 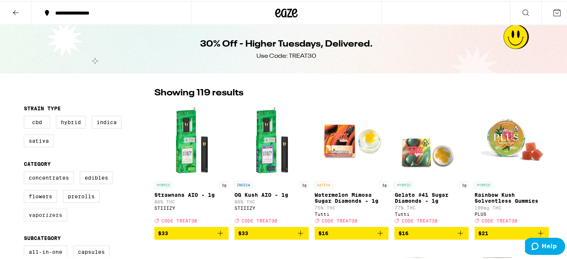 I want to click on img: Tutti - Watermelon Mimosa Sugar Diamonds - 1g, so click(x=352, y=139).